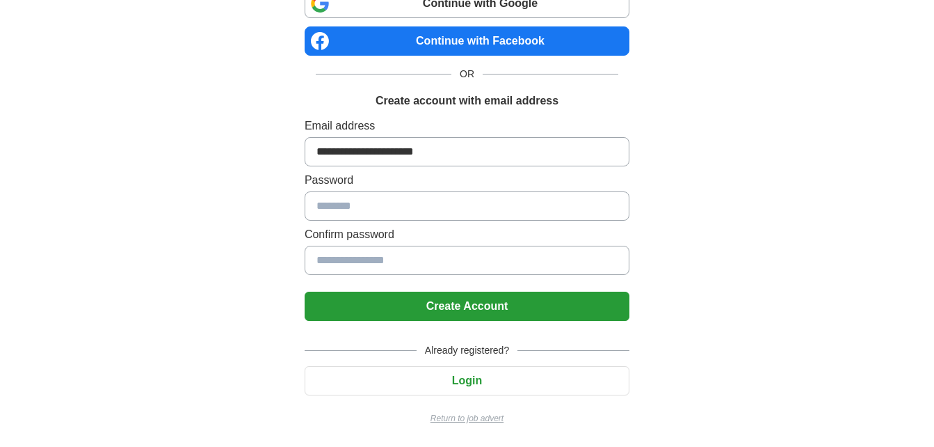  I want to click on a: Login, so click(467, 380).